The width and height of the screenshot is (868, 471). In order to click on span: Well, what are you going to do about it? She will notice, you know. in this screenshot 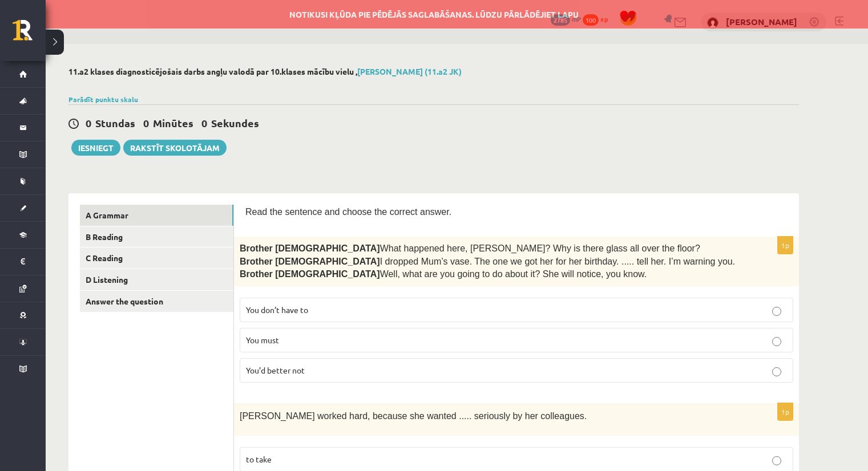, I will do `click(513, 274)`.